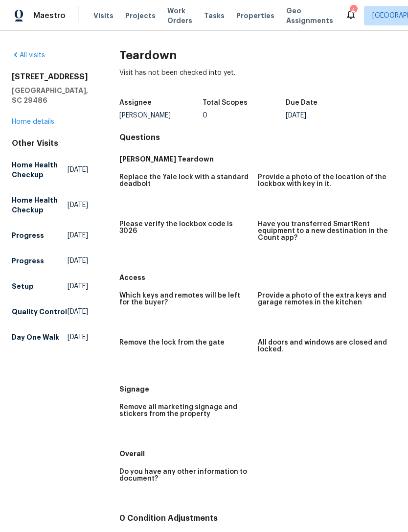 The image size is (408, 532). What do you see at coordinates (184, 411) in the screenshot?
I see `h5: Remove all marketing signage and stickers from the property` at bounding box center [184, 411].